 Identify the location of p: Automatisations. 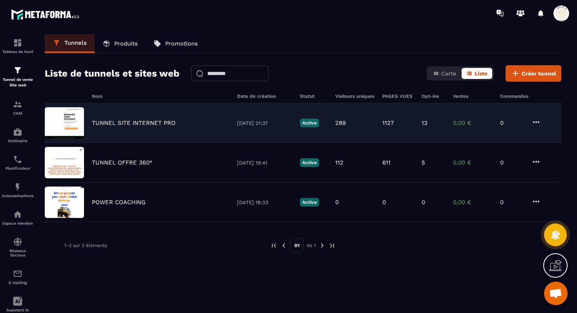
(18, 195).